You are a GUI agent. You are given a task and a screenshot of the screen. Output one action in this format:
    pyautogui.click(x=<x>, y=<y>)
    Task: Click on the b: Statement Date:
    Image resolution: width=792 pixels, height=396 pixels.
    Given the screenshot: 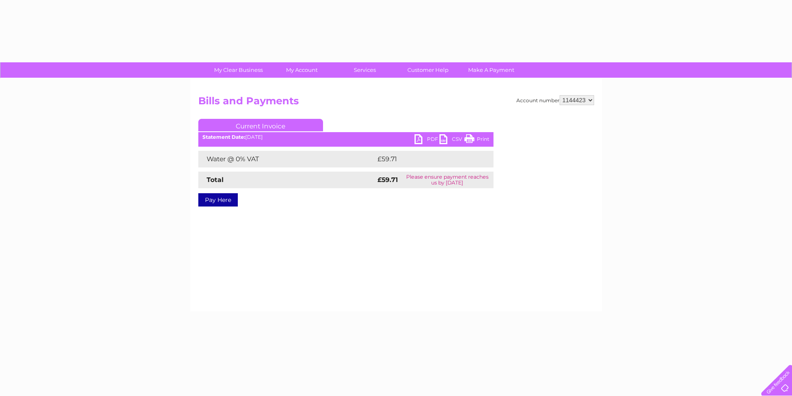 What is the action you would take?
    pyautogui.click(x=224, y=137)
    